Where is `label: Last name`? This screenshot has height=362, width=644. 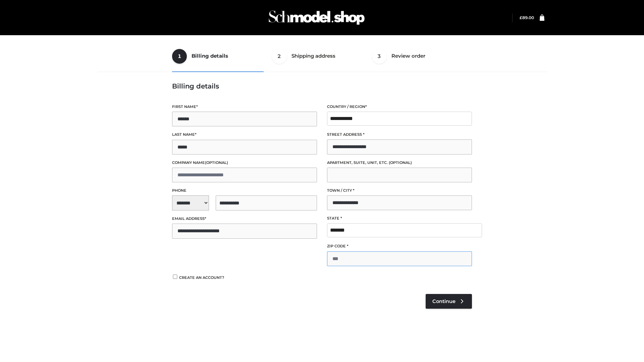 label: Last name is located at coordinates (245, 134).